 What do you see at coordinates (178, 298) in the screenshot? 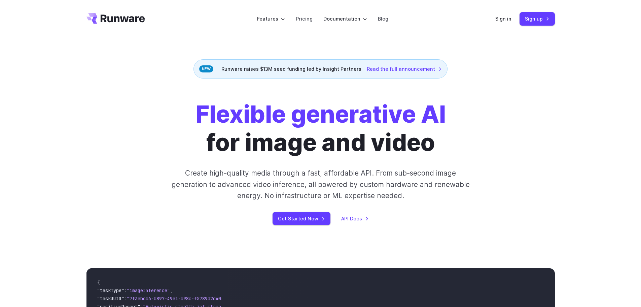
I see `span: "7f3ebcb6-b897-49e1-b98c-f5789d2d40d7"` at bounding box center [178, 298].